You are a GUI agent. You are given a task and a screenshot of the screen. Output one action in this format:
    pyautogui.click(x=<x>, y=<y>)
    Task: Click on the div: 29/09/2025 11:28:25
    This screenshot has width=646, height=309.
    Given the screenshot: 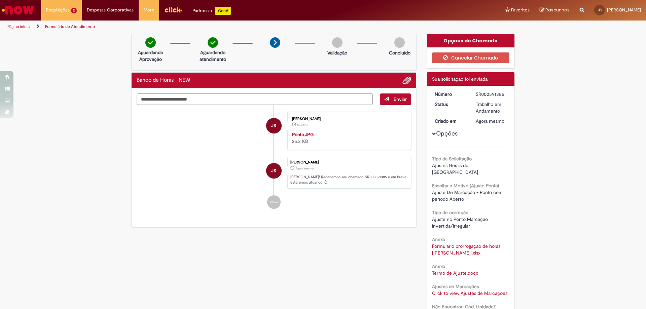 What is the action you would take?
    pyautogui.click(x=491, y=121)
    